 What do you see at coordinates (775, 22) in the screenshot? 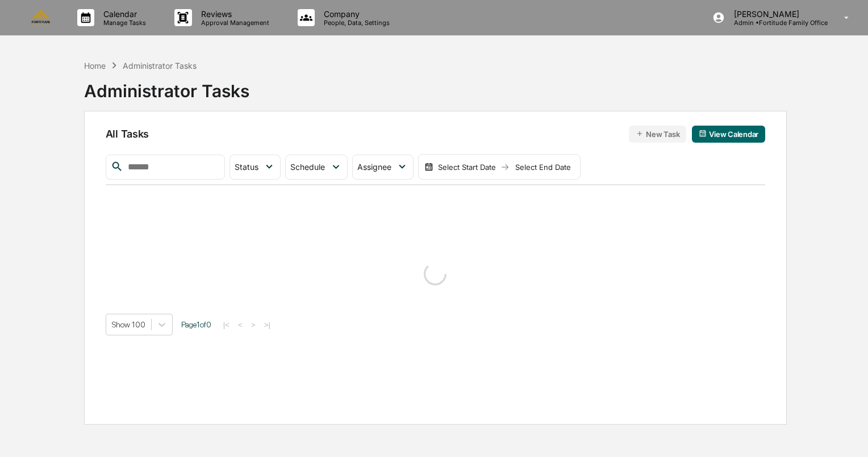
I see `p: Admin • Fortitude Family Office` at bounding box center [775, 22].